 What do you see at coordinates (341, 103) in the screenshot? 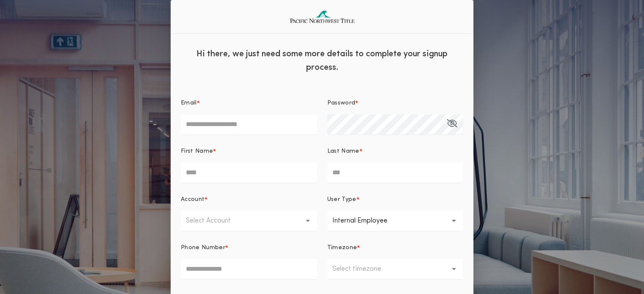
I see `p: Password` at bounding box center [341, 103].